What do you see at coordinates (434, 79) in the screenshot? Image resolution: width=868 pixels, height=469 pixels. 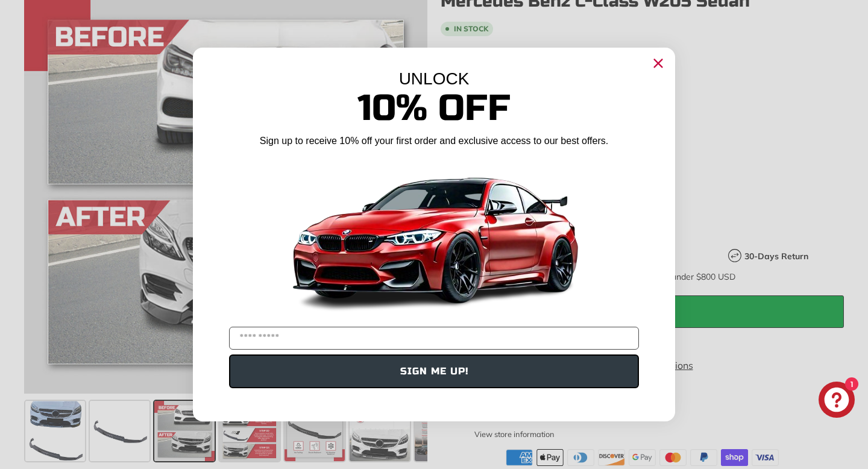 I see `span: UNLOCK` at bounding box center [434, 79].